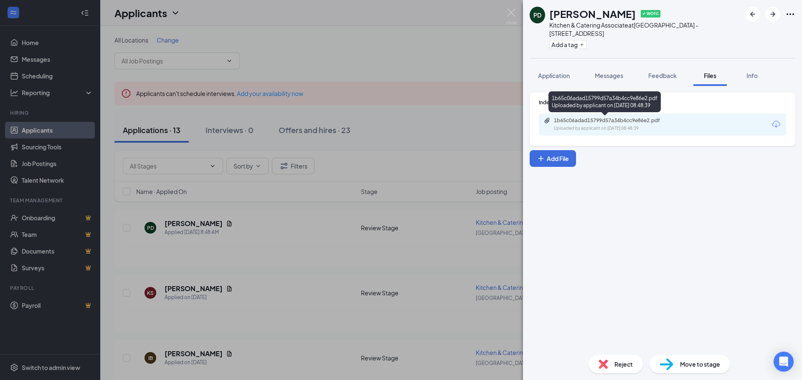 The height and width of the screenshot is (380, 802). I want to click on div: Open Intercom Messenger, so click(783, 362).